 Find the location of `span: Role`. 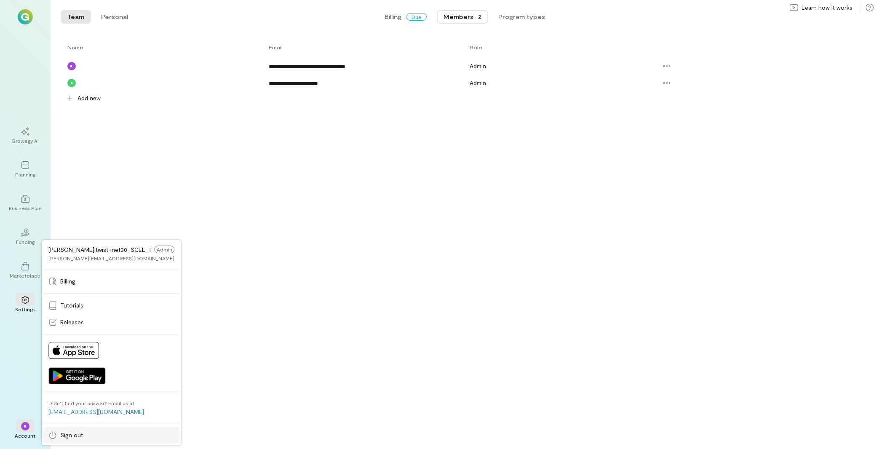

span: Role is located at coordinates (476, 47).